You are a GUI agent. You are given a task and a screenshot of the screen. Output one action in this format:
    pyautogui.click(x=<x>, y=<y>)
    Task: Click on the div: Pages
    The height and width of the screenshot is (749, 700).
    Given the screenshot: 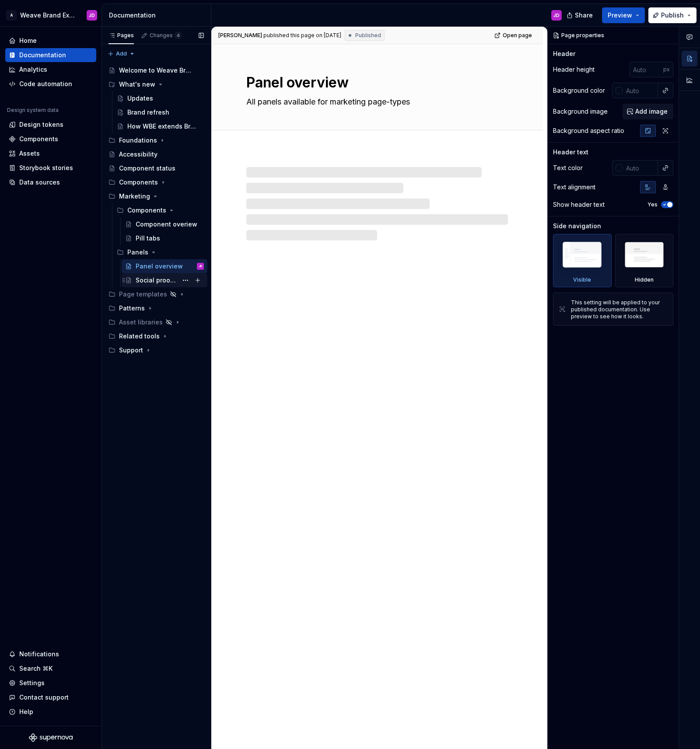 What is the action you would take?
    pyautogui.click(x=121, y=36)
    